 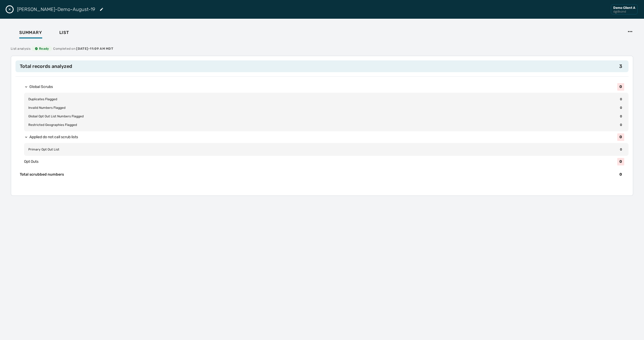 I want to click on div: dgt8vznd, so click(x=624, y=11).